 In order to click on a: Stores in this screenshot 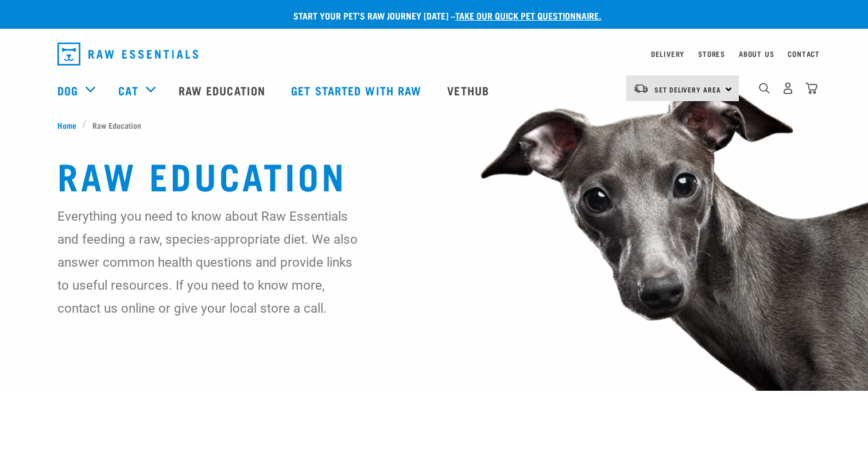, I will do `click(711, 53)`.